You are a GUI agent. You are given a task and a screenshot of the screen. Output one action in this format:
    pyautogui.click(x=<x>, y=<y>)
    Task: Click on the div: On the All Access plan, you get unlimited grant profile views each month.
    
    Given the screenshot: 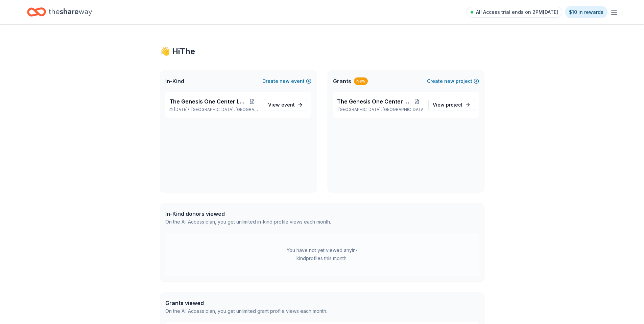 What is the action you would take?
    pyautogui.click(x=246, y=311)
    